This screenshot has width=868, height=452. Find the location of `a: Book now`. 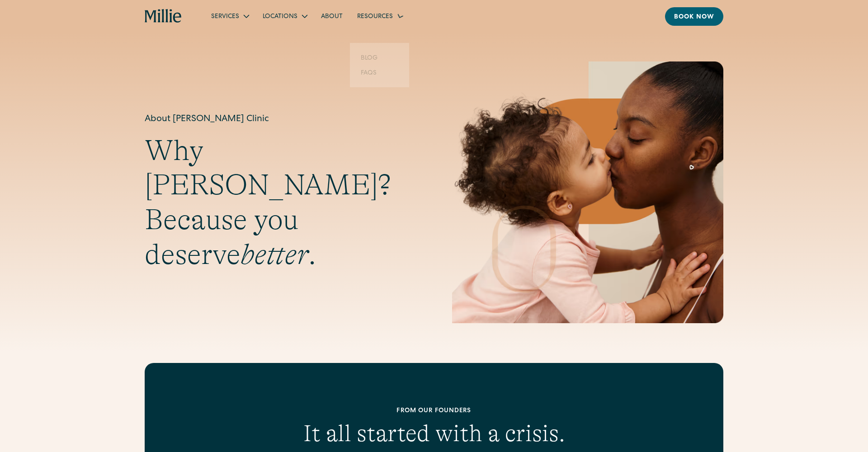

a: Book now is located at coordinates (694, 16).